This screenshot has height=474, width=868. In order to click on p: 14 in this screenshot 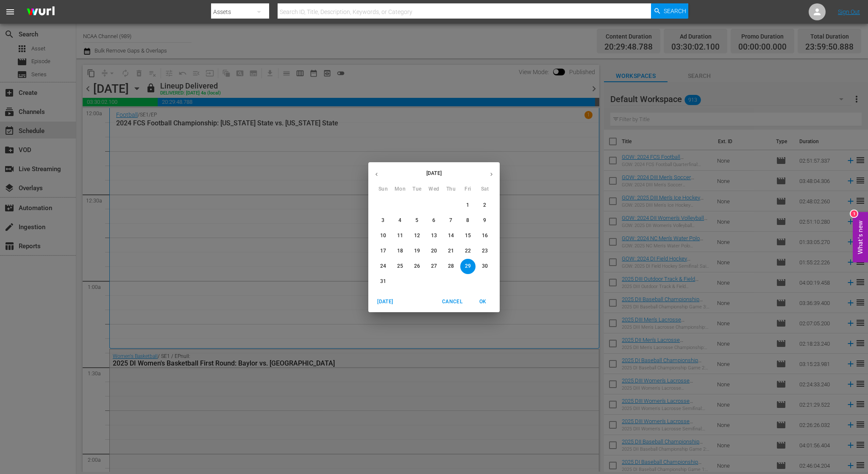, I will do `click(451, 235)`.